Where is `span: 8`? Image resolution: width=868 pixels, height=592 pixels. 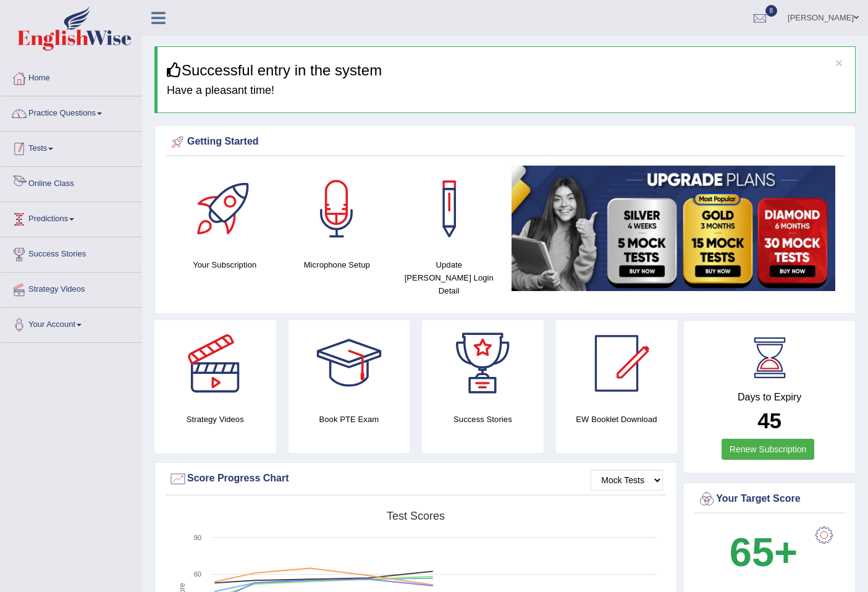 span: 8 is located at coordinates (772, 10).